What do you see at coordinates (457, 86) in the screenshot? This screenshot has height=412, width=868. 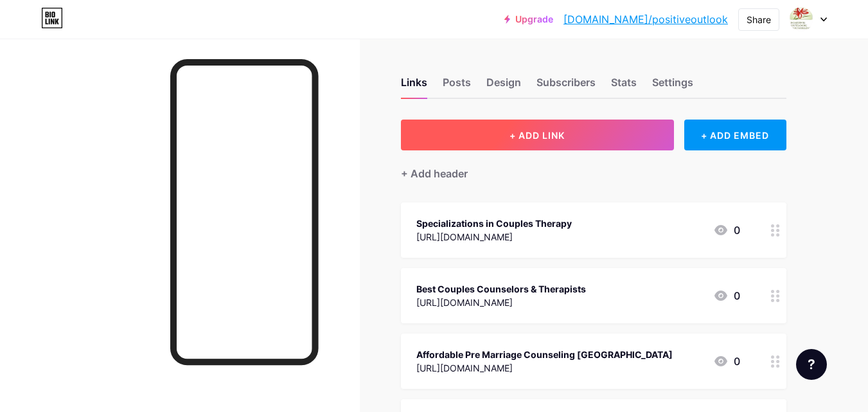 I see `div: Posts` at bounding box center [457, 86].